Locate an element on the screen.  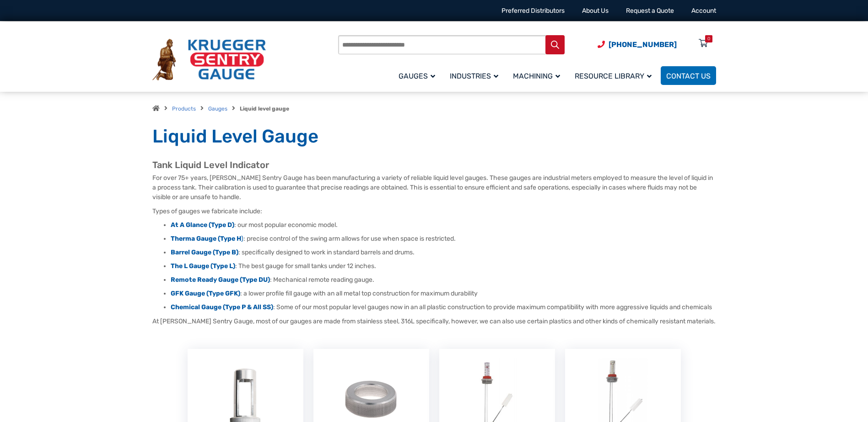
li: : precise control of the swing arm allows for use when space is restricted. is located at coordinates (443, 239).